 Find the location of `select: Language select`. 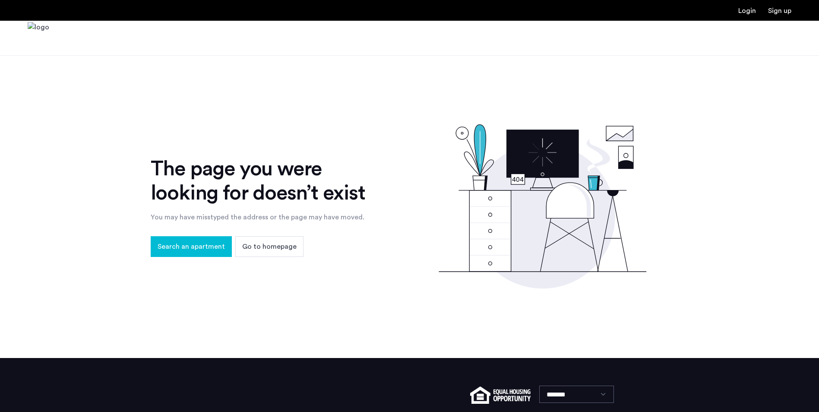

select: Language select is located at coordinates (577, 394).